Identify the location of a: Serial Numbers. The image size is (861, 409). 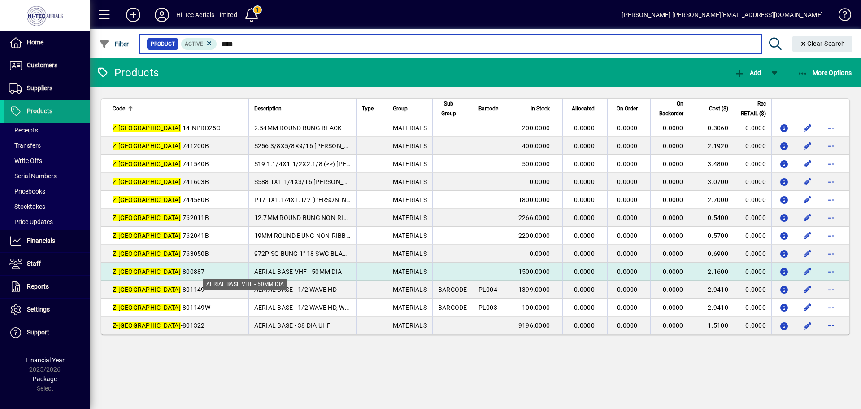
(47, 176).